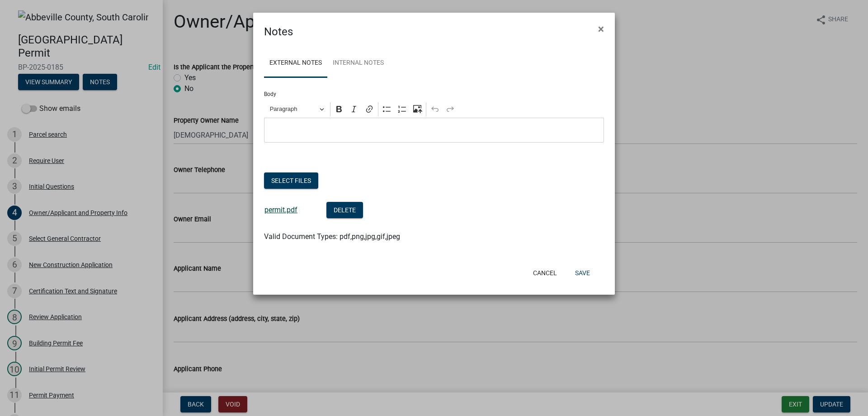 The height and width of the screenshot is (416, 868). What do you see at coordinates (601, 29) in the screenshot?
I see `button: Close` at bounding box center [601, 29].